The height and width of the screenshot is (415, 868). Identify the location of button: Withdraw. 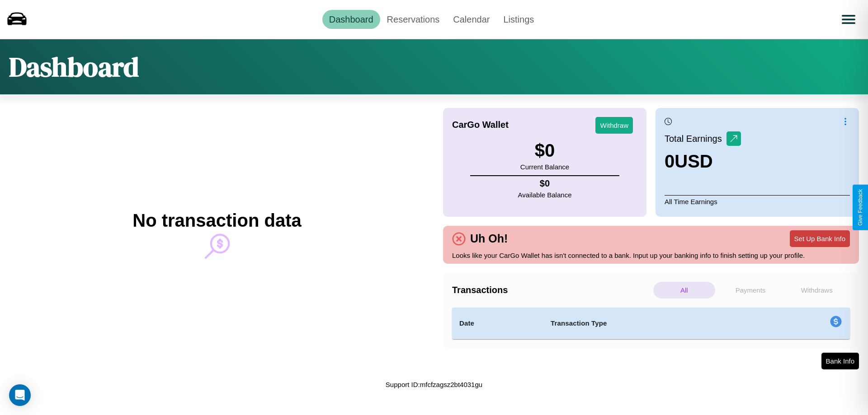
(614, 125).